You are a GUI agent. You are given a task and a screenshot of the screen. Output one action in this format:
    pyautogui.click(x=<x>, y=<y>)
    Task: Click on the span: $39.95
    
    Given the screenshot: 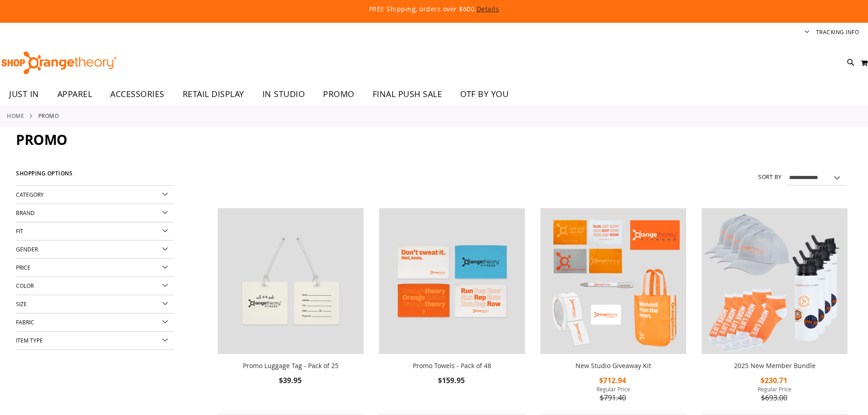 What is the action you would take?
    pyautogui.click(x=291, y=381)
    